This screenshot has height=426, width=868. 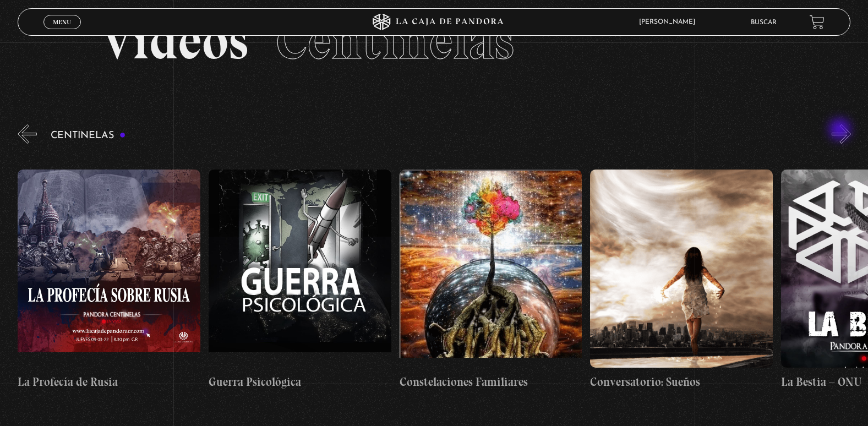 What do you see at coordinates (62, 32) in the screenshot?
I see `span: Cerrar` at bounding box center [62, 32].